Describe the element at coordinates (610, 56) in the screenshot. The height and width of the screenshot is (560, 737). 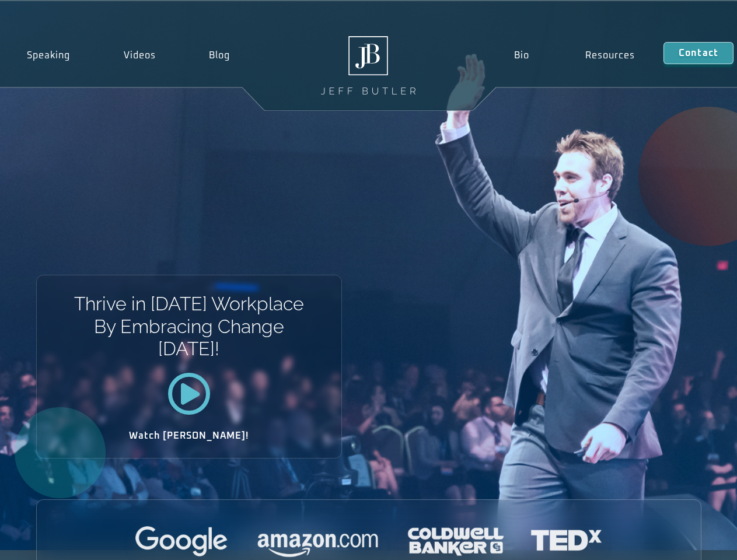
I see `a: Resources` at that location.